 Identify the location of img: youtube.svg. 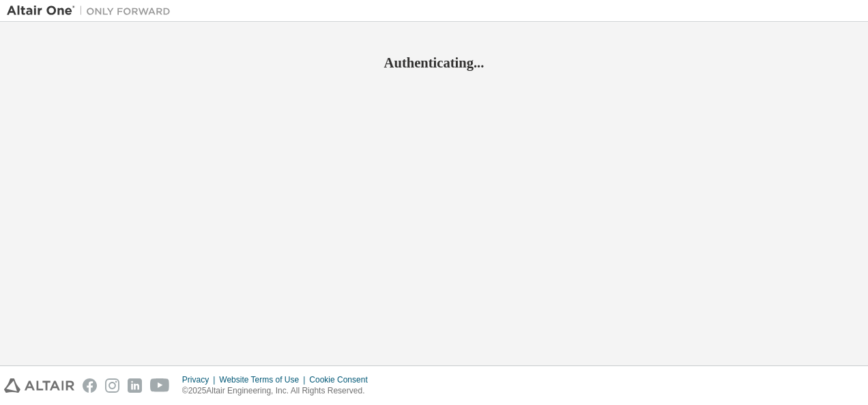
(159, 385).